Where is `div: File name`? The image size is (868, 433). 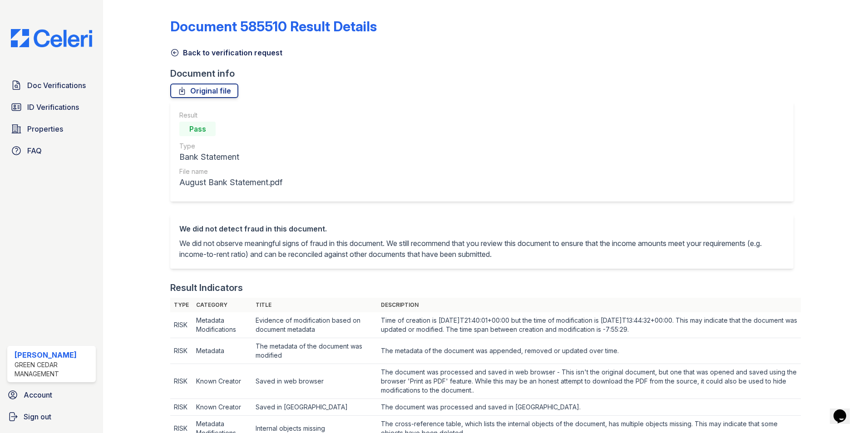 div: File name is located at coordinates (230, 172).